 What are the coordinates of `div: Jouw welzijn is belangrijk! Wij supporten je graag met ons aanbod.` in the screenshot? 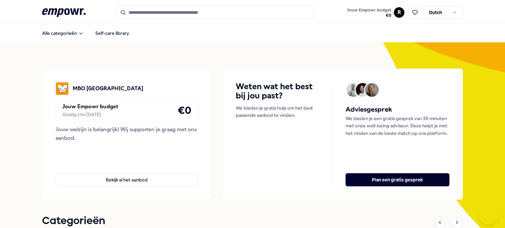 It's located at (127, 134).